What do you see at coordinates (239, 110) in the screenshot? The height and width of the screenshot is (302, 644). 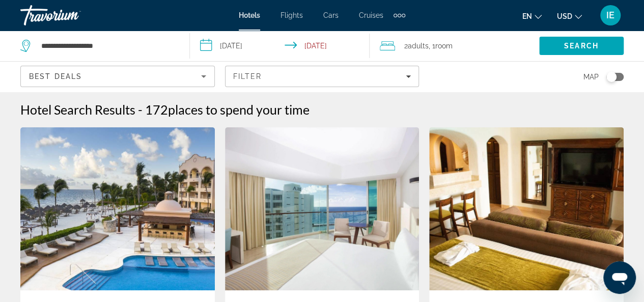 I see `span: places to spend your time` at bounding box center [239, 110].